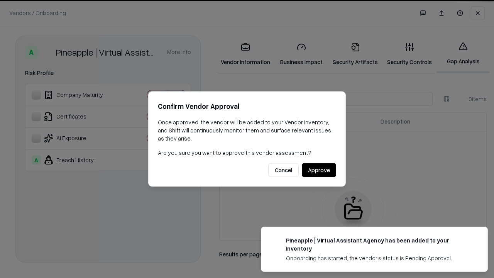  What do you see at coordinates (378, 245) in the screenshot?
I see `div: Pineapple | Virtual Assistant Agency has been added to your inventory` at bounding box center [378, 245].